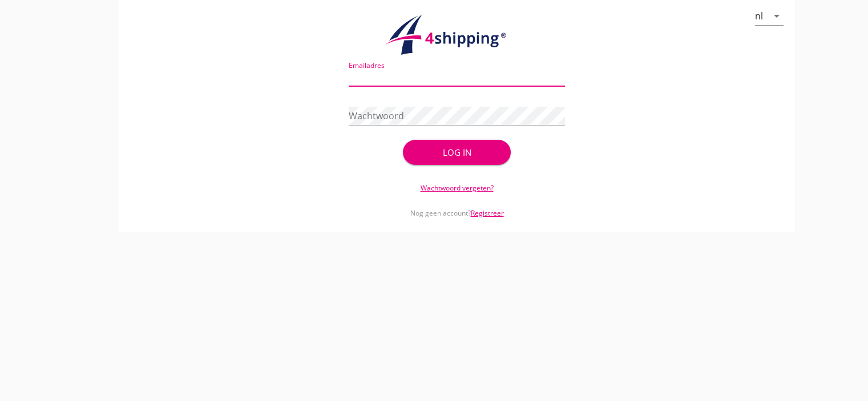 The width and height of the screenshot is (868, 401). What do you see at coordinates (777, 16) in the screenshot?
I see `i: arrow_drop_down` at bounding box center [777, 16].